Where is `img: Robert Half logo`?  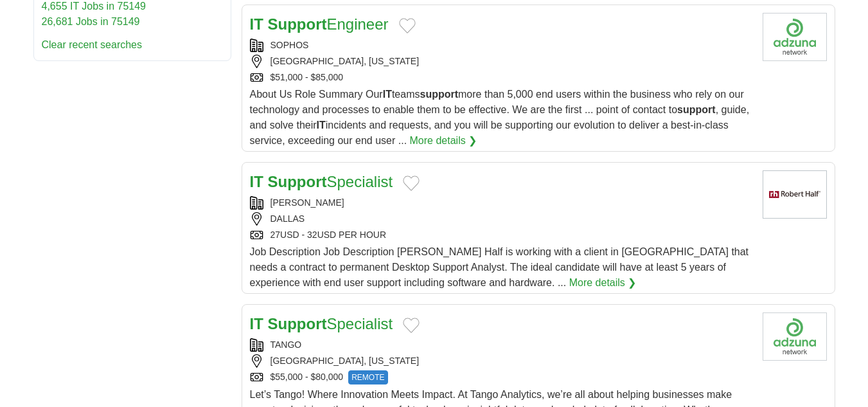 img: Robert Half logo is located at coordinates (795, 194).